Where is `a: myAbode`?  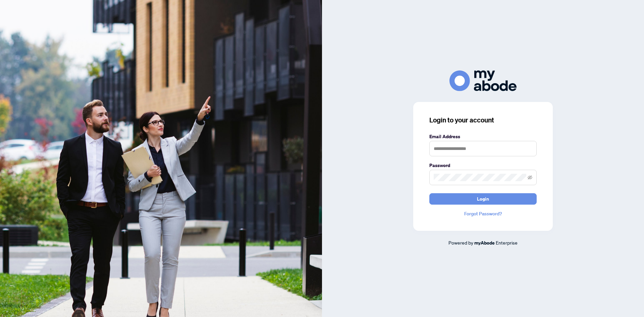 a: myAbode is located at coordinates (484, 243).